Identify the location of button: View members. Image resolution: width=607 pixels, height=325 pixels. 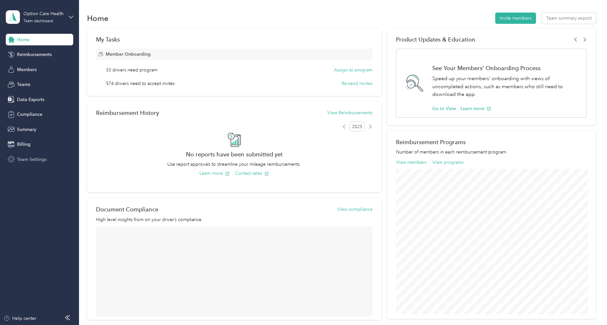
(411, 162).